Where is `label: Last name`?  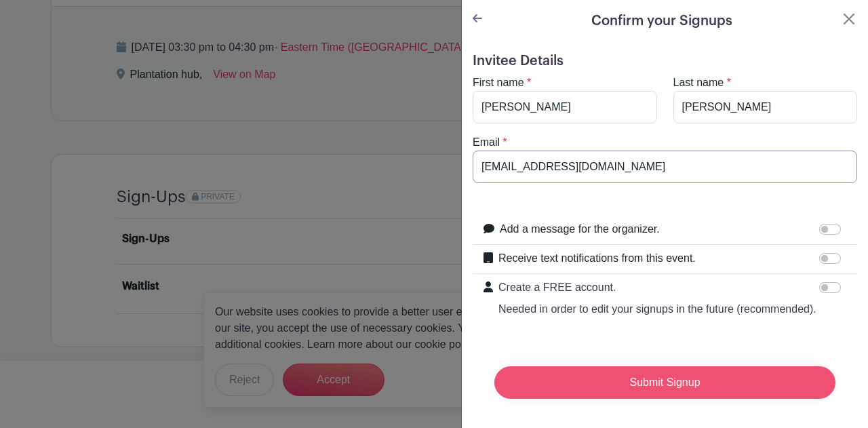 label: Last name is located at coordinates (698, 83).